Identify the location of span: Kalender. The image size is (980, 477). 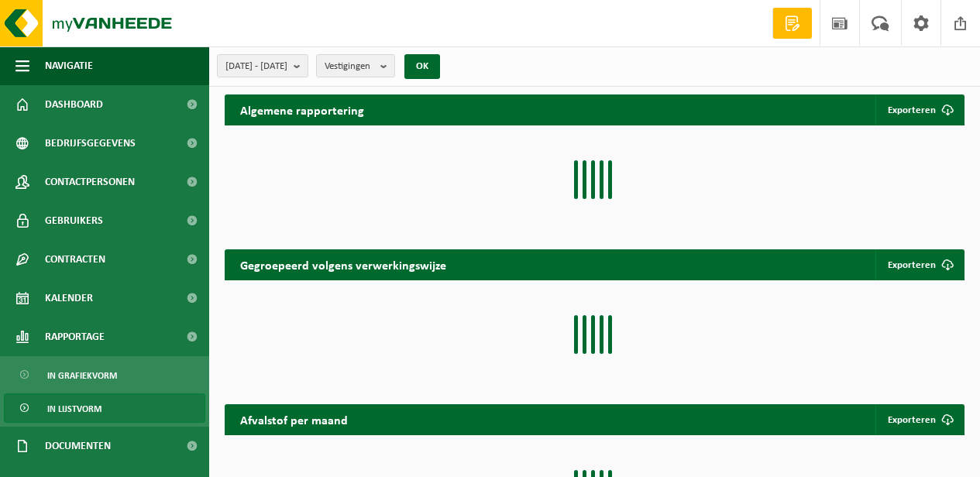
(69, 298).